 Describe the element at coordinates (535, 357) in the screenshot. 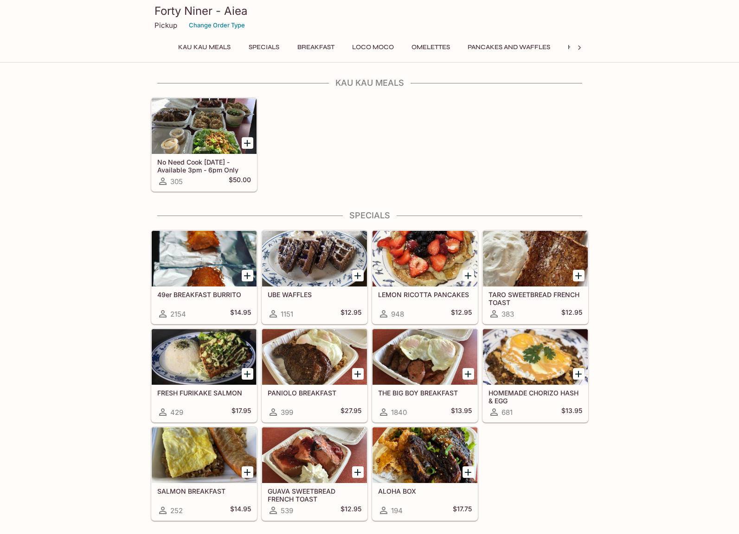

I see `div: HOMEMADE CHORIZO HASH & EGG` at that location.